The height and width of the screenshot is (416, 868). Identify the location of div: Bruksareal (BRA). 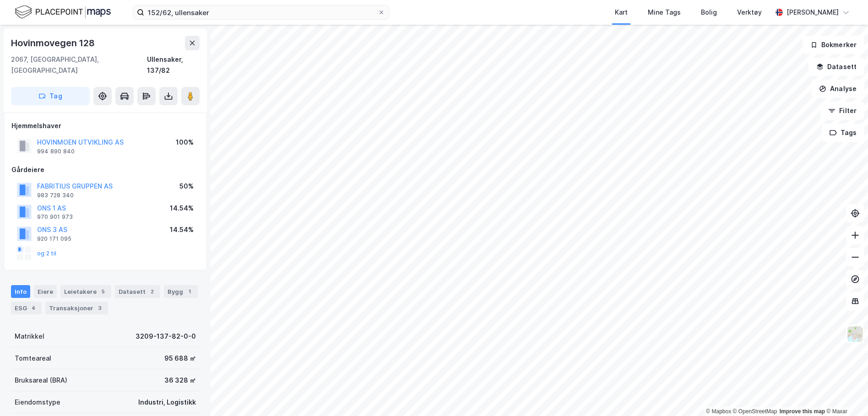
(41, 381).